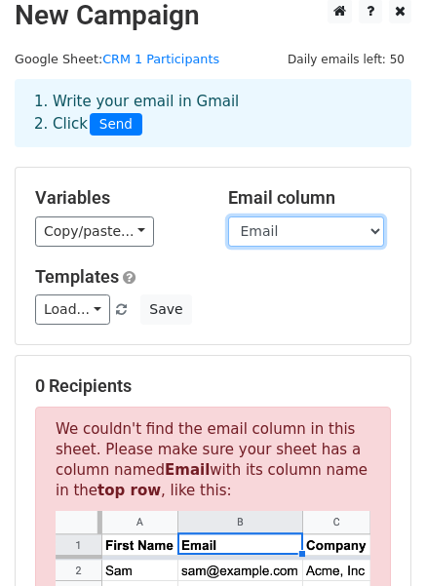  What do you see at coordinates (117, 198) in the screenshot?
I see `h5: Variables` at bounding box center [117, 198].